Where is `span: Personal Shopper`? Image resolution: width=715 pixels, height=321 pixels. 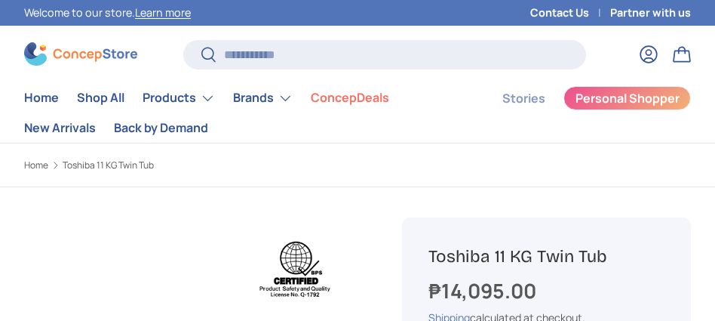
span: Personal Shopper is located at coordinates (627, 98).